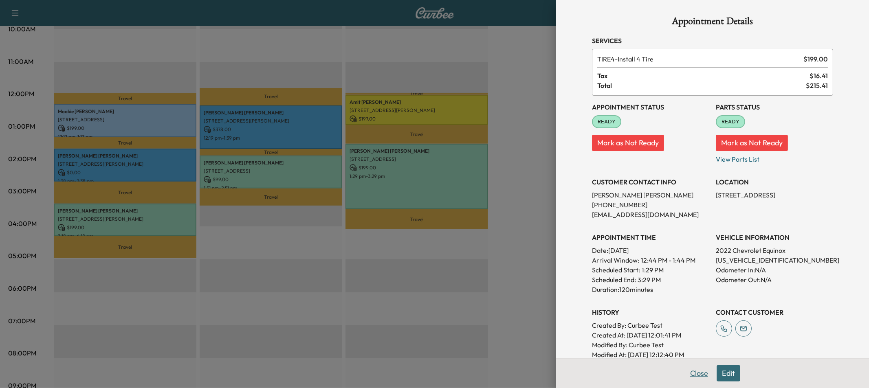  Describe the element at coordinates (614, 280) in the screenshot. I see `p: Scheduled End:` at that location.